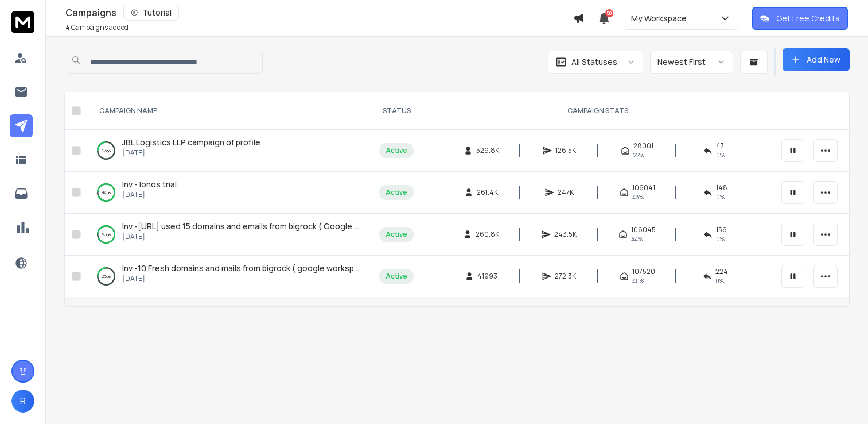  I want to click on span: 272.3K, so click(565, 277).